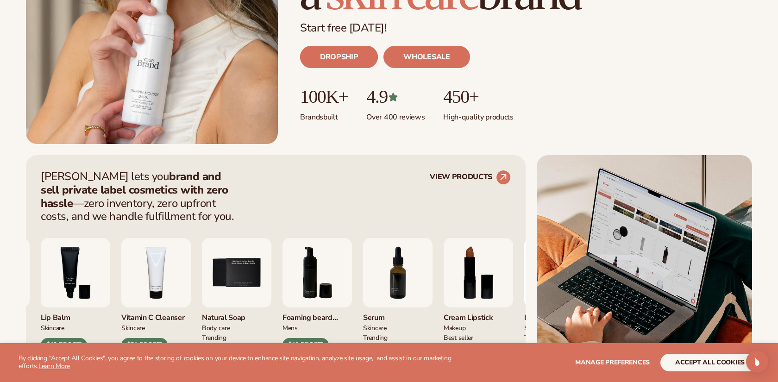 Image resolution: width=778 pixels, height=382 pixels. Describe the element at coordinates (324, 114) in the screenshot. I see `p: Brands built` at that location.